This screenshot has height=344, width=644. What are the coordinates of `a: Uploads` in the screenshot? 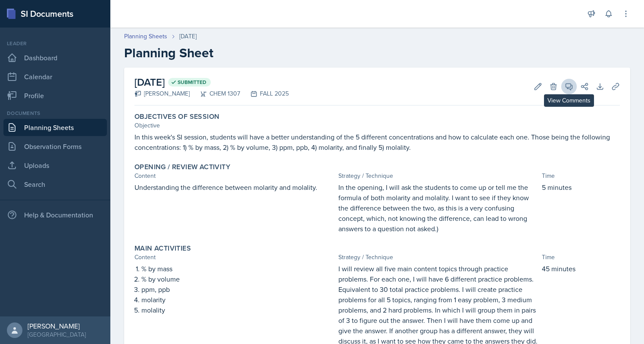 It's located at (55, 166).